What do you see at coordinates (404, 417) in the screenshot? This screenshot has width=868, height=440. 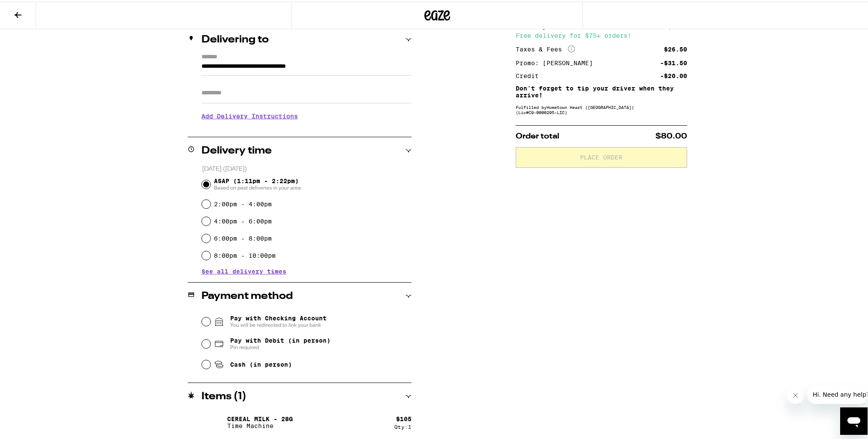 I see `div: $ 105` at bounding box center [404, 417].